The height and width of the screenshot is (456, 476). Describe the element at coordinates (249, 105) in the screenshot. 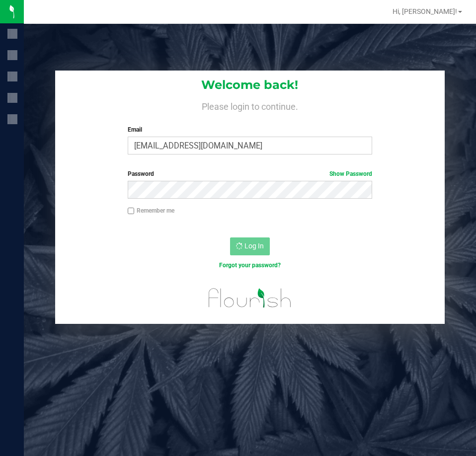

I see `h4: Please login to continue.` at that location.